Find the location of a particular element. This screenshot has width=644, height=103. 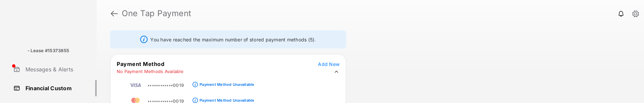

a: Financial Custom is located at coordinates (54, 88).